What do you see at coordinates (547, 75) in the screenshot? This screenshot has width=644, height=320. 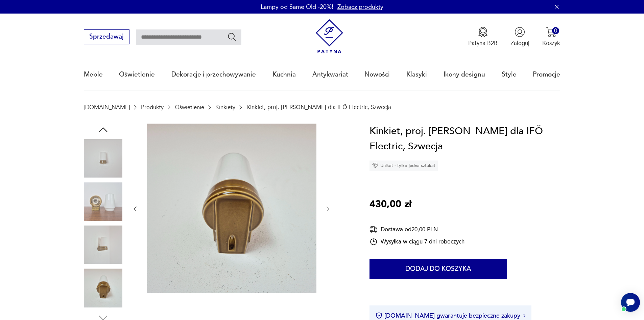 I see `a: Promocje` at bounding box center [547, 75].